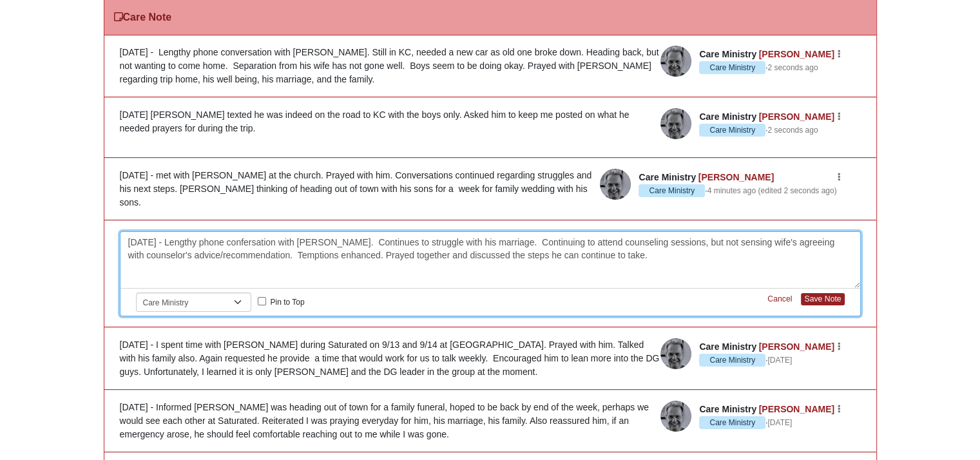 This screenshot has width=980, height=460. What do you see at coordinates (822, 300) in the screenshot?
I see `button: Save Note` at bounding box center [822, 300].